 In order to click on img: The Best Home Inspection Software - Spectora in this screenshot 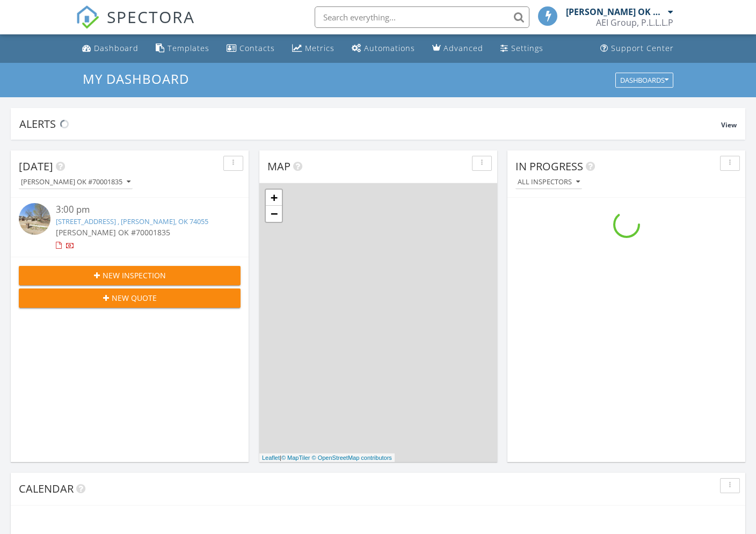, I will do `click(88, 17)`.